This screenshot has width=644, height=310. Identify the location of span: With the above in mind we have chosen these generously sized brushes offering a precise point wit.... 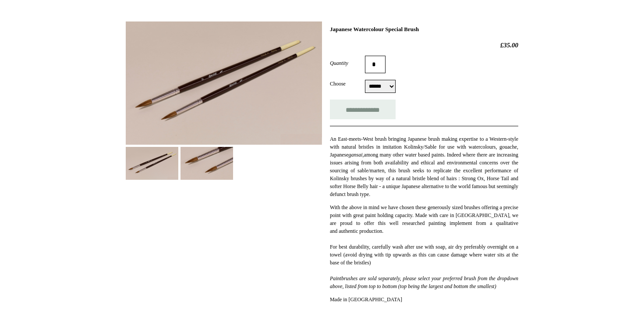
(424, 235).